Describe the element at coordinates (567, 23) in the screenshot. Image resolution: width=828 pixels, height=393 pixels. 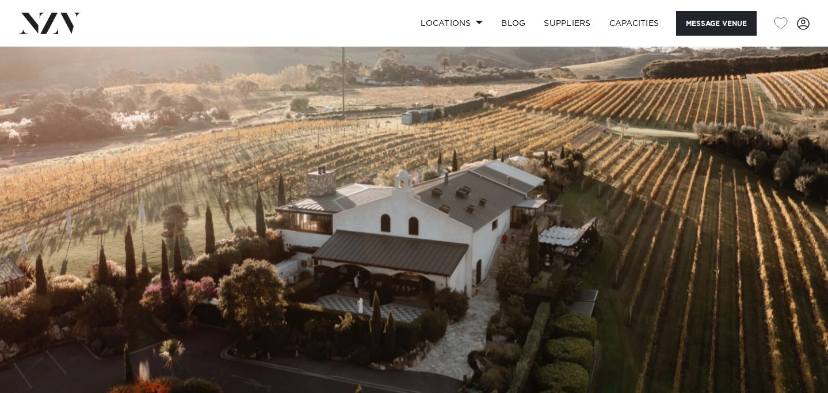
I see `a: SUPPLIERS` at that location.